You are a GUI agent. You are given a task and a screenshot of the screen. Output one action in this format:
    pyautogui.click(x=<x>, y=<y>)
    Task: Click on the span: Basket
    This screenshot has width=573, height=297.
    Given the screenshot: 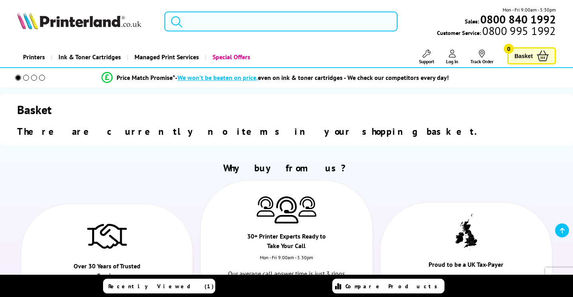 What is the action you would take?
    pyautogui.click(x=524, y=56)
    